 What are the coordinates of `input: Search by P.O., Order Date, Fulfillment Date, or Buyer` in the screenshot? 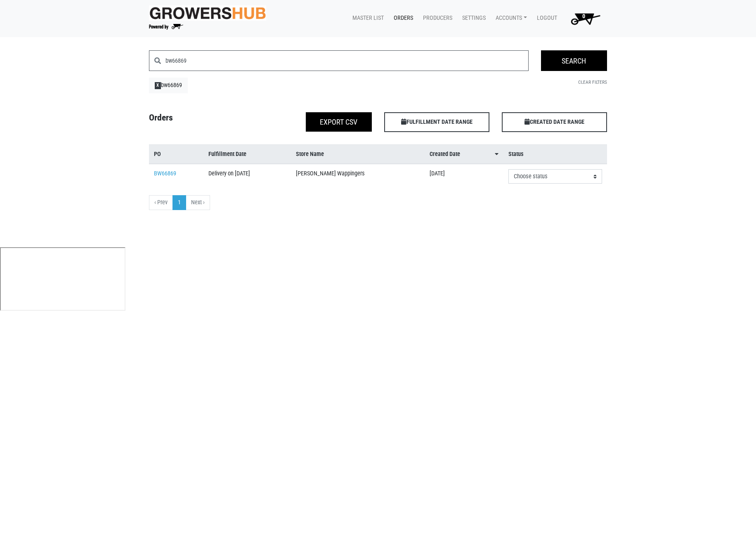 It's located at (347, 61).